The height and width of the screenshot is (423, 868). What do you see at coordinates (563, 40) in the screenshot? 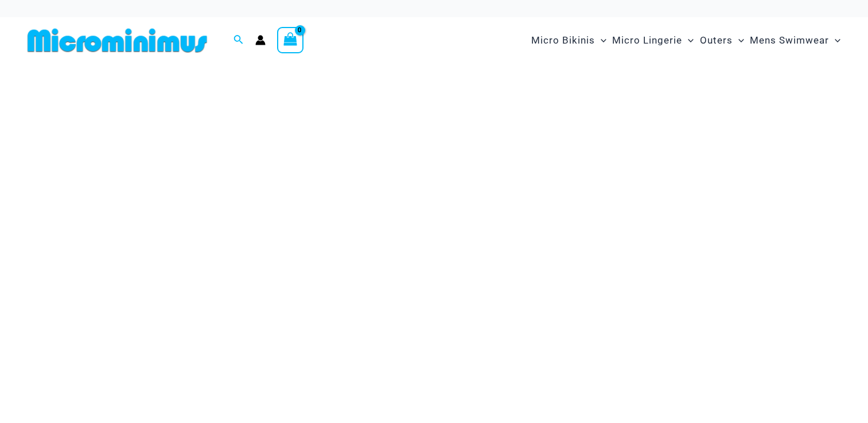
I see `span: Micro Bikinis` at bounding box center [563, 40].